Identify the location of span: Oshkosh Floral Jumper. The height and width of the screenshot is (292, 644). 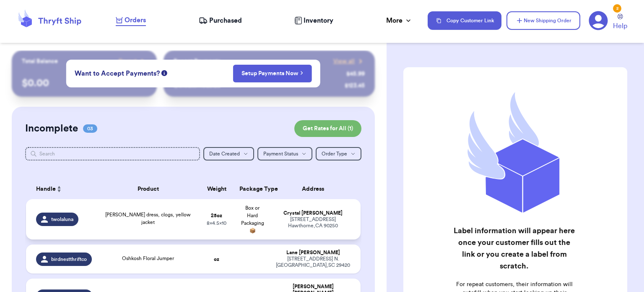
(148, 258).